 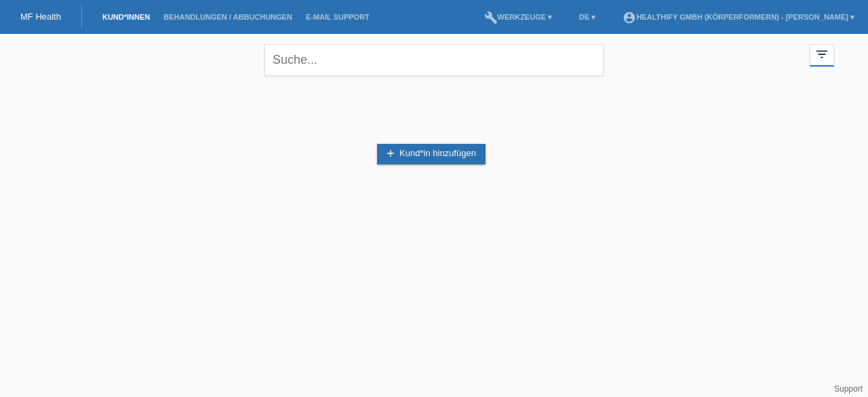 I want to click on a: MF Health, so click(x=41, y=16).